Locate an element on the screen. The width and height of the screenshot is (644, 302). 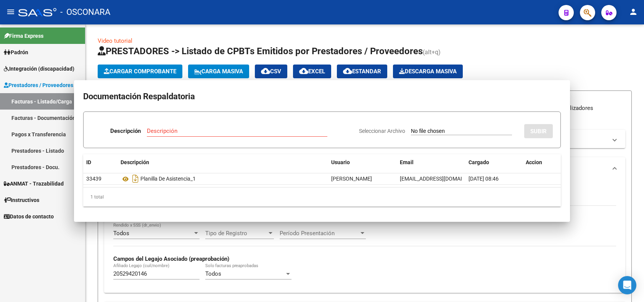
span: Prestadores / Proveedores is located at coordinates (39, 85).